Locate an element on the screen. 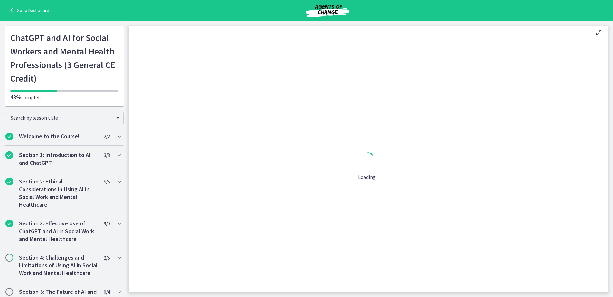 Image resolution: width=613 pixels, height=297 pixels. h2: Section 2: Ethical Considerations in Using AI in Social Work and Mental Healthcare is located at coordinates (58, 193).